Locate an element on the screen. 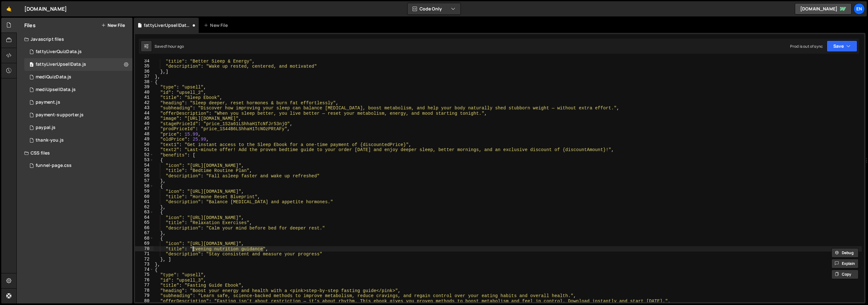 The height and width of the screenshot is (305, 868). div: 65 is located at coordinates (144, 222).